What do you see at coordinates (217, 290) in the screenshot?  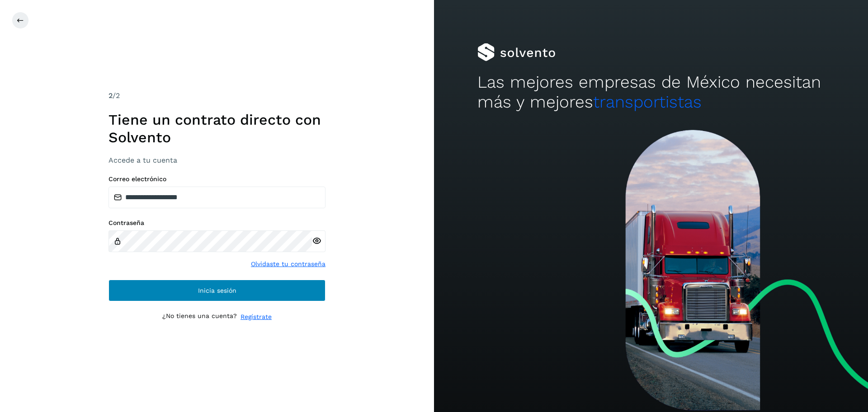 I see `button: Inicia sesión` at bounding box center [217, 290].